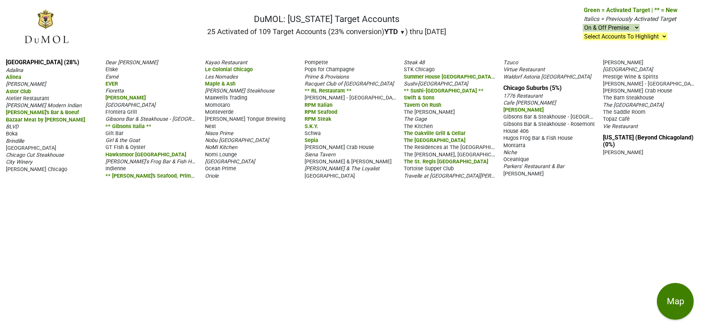 The width and height of the screenshot is (701, 327). I want to click on span: Tzuco, so click(511, 62).